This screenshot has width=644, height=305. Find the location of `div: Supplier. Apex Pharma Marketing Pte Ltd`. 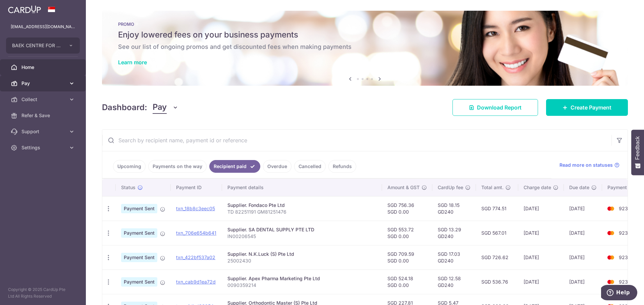

div: Supplier. Apex Pharma Marketing Pte Ltd is located at coordinates (302, 279).